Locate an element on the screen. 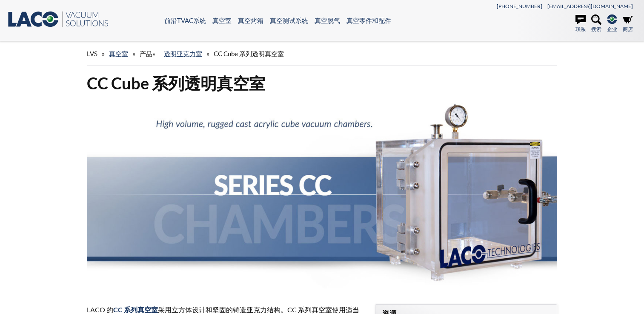  span: LVS is located at coordinates (92, 54).